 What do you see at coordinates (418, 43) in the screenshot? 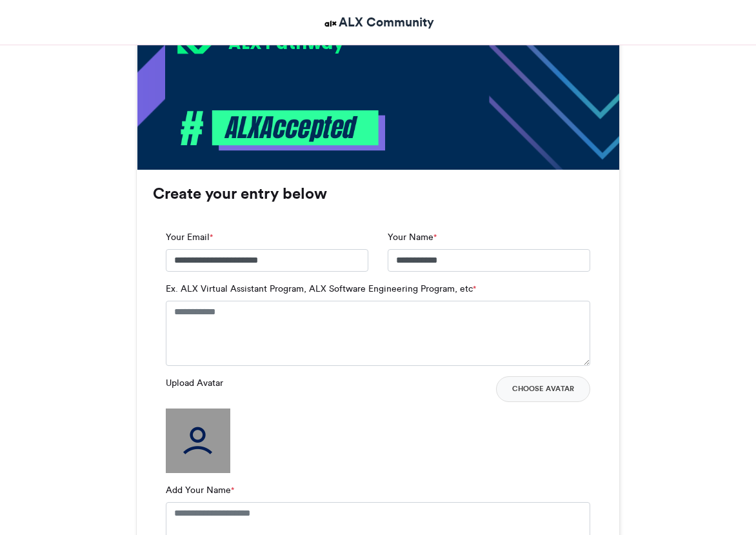
I see `div: ALX Pathway` at bounding box center [418, 43].